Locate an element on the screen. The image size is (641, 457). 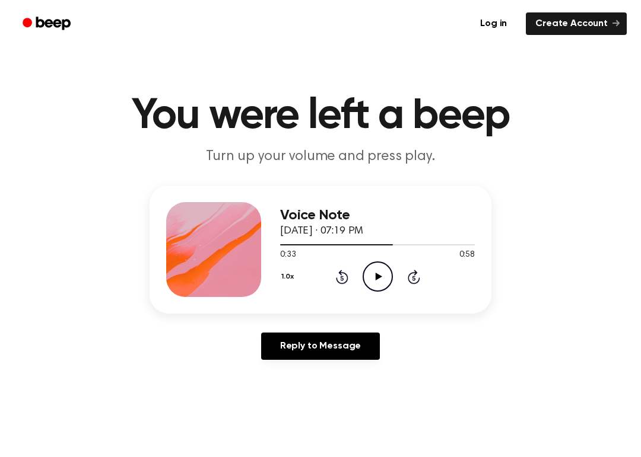
p: Turn up your volume and press play. is located at coordinates (320, 157).